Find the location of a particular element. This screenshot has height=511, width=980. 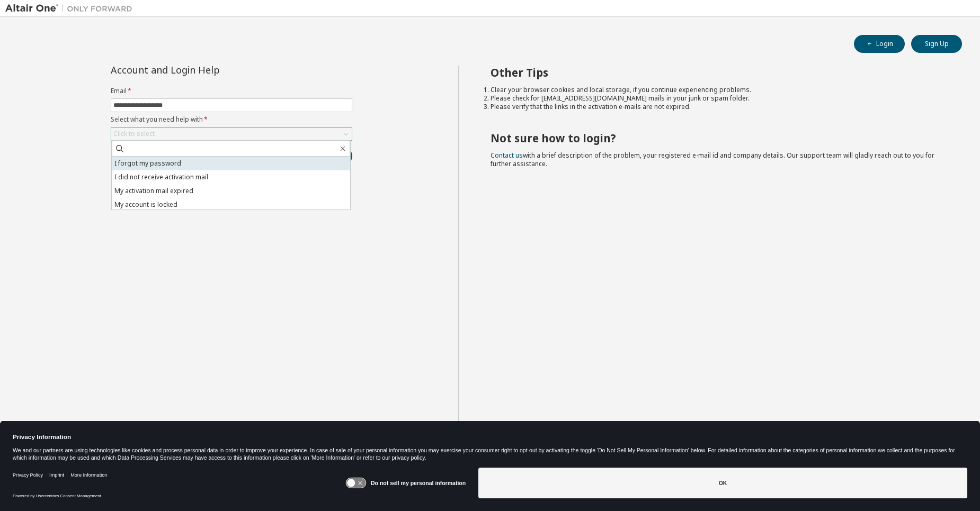

h2: Other Tips is located at coordinates (717, 72).